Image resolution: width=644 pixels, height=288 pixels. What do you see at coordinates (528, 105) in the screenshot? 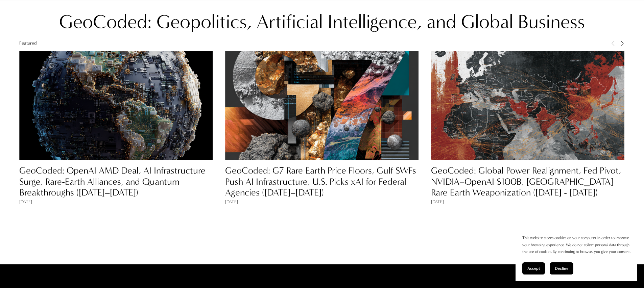
I see `img: GeoCoded: Global Power Realignment, Fed Pivot, NVIDIA–OpenAI $100B, China Rare Earth Weaponizatio...` at bounding box center [528, 105].